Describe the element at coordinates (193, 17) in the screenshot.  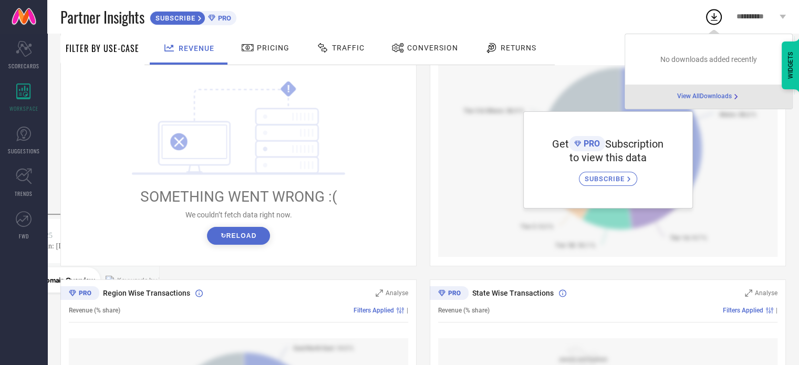
I see `a: SUBSCRIBEPRO` at that location.